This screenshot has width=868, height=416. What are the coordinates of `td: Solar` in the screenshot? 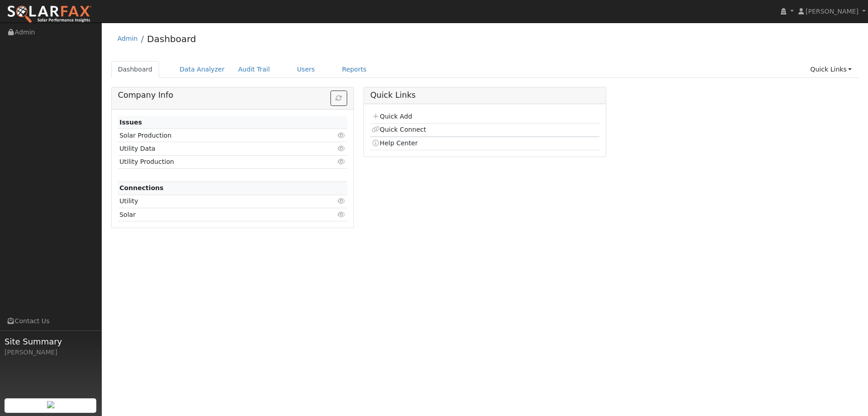 It's located at (214, 215).